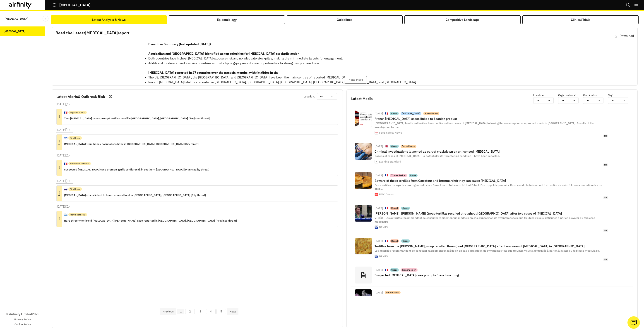 The width and height of the screenshot is (644, 331). I want to click on p: Recall, so click(395, 208).